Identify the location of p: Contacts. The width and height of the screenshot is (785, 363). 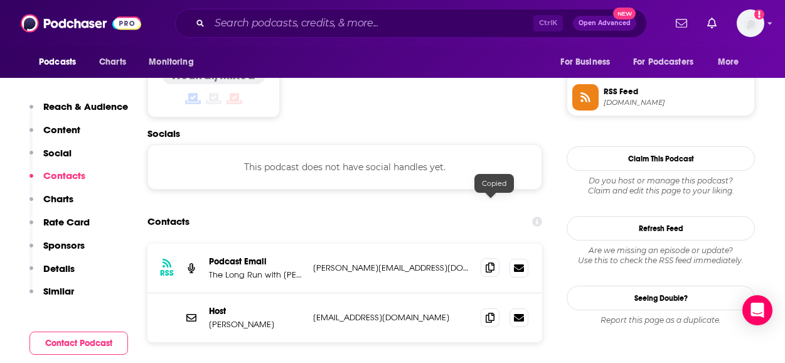
(64, 175).